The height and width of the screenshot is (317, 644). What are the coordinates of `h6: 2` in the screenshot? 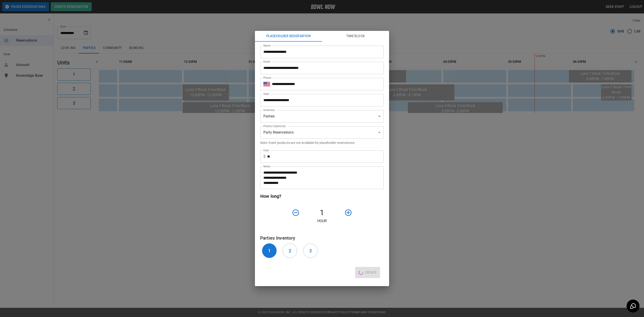 It's located at (290, 251).